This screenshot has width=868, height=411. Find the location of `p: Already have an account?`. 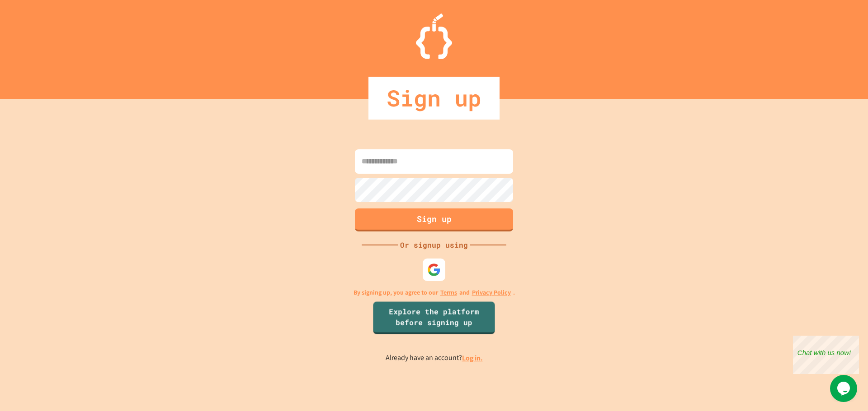

p: Already have an account? is located at coordinates (434, 358).